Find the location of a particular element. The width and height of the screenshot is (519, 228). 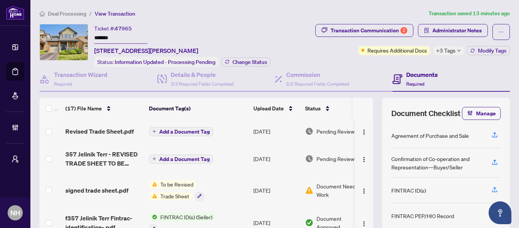

button: Change Status is located at coordinates (246, 62).